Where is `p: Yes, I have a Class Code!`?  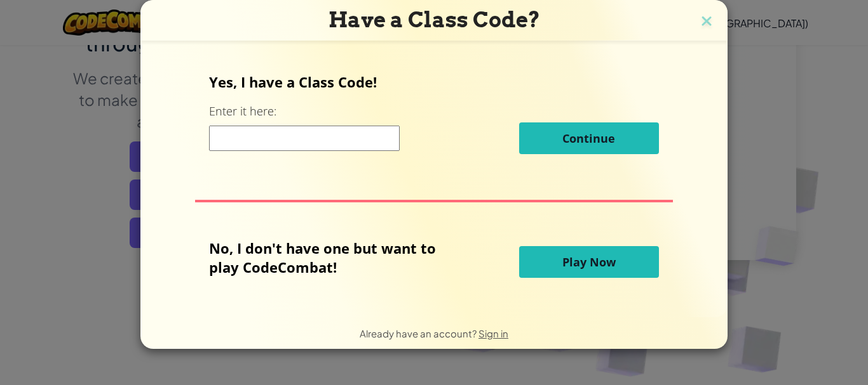 p: Yes, I have a Class Code! is located at coordinates (433, 82).